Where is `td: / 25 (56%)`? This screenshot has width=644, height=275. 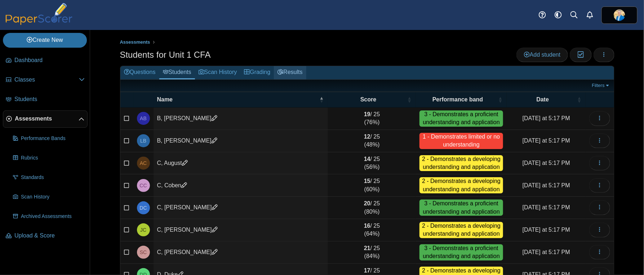
td: / 25 (56%) is located at coordinates (372, 164).